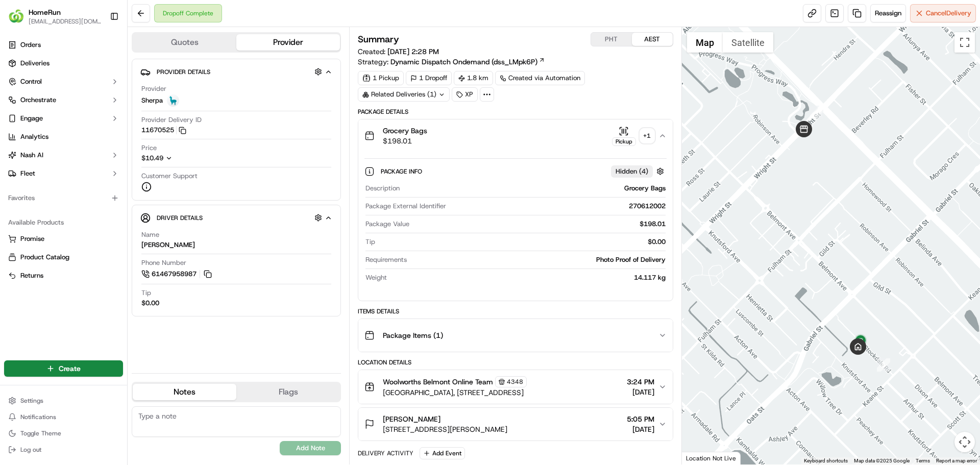 This screenshot has width=980, height=465. What do you see at coordinates (31, 450) in the screenshot?
I see `span: Log out` at bounding box center [31, 450].